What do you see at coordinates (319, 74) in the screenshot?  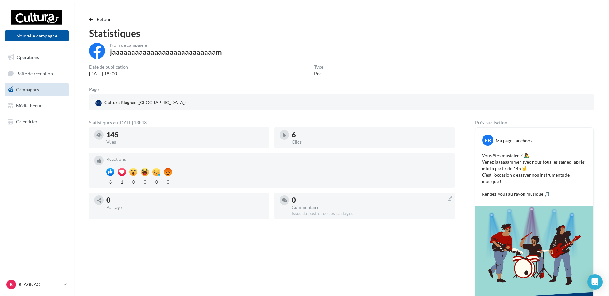 I see `div: Post` at bounding box center [319, 74].